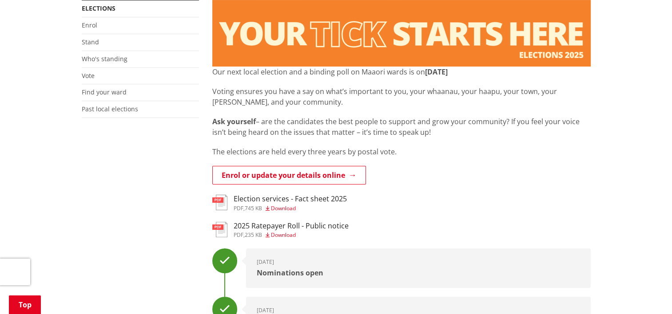 The image size is (672, 314). What do you see at coordinates (289, 175) in the screenshot?
I see `a: Enrol or update your details online` at bounding box center [289, 175].